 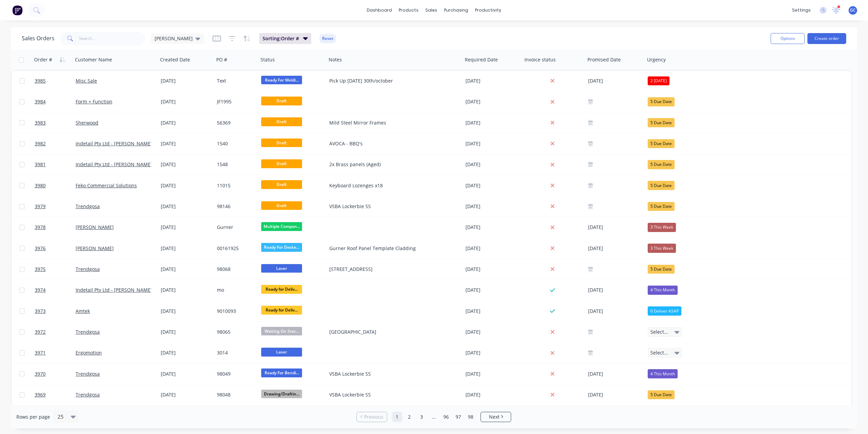 I want to click on h1: Sales Orders, so click(x=38, y=39).